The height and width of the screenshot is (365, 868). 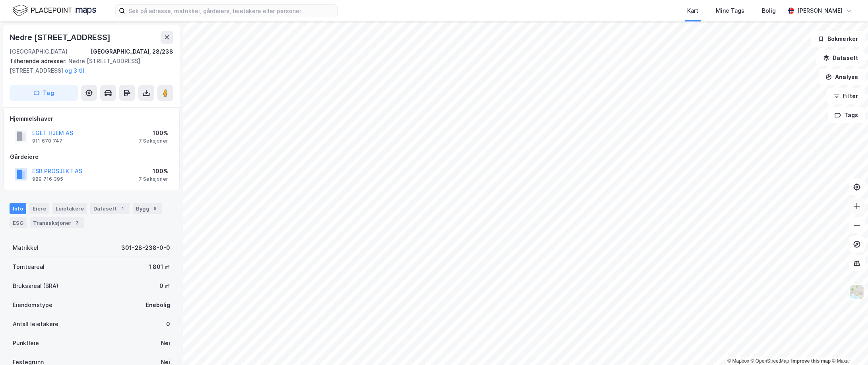 What do you see at coordinates (168, 324) in the screenshot?
I see `div: 0` at bounding box center [168, 324].